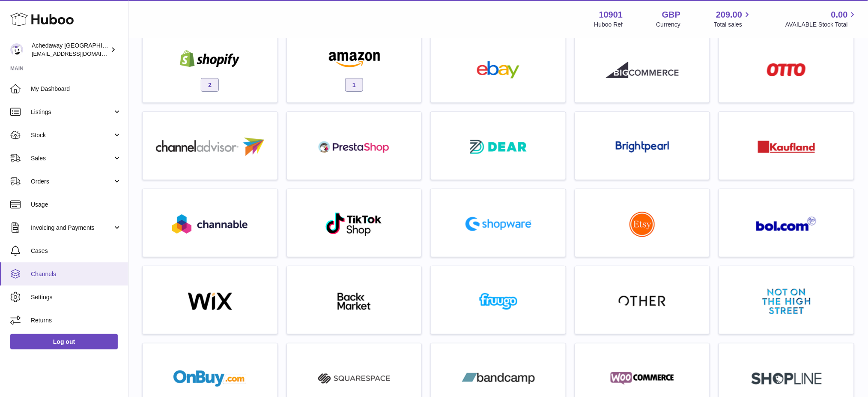 This screenshot has height=397, width=868. Describe the element at coordinates (729, 14) in the screenshot. I see `span: 209.00` at that location.